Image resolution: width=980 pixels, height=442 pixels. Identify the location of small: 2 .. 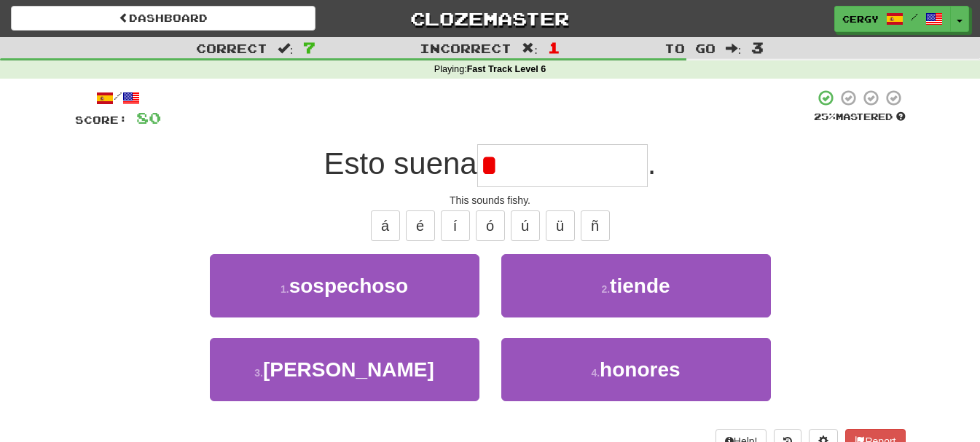
(605, 289).